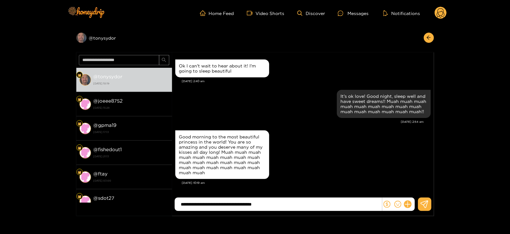 The height and width of the screenshot is (234, 510). What do you see at coordinates (222, 68) in the screenshot?
I see `div: Aug. 25, 2:40 am` at bounding box center [222, 68].